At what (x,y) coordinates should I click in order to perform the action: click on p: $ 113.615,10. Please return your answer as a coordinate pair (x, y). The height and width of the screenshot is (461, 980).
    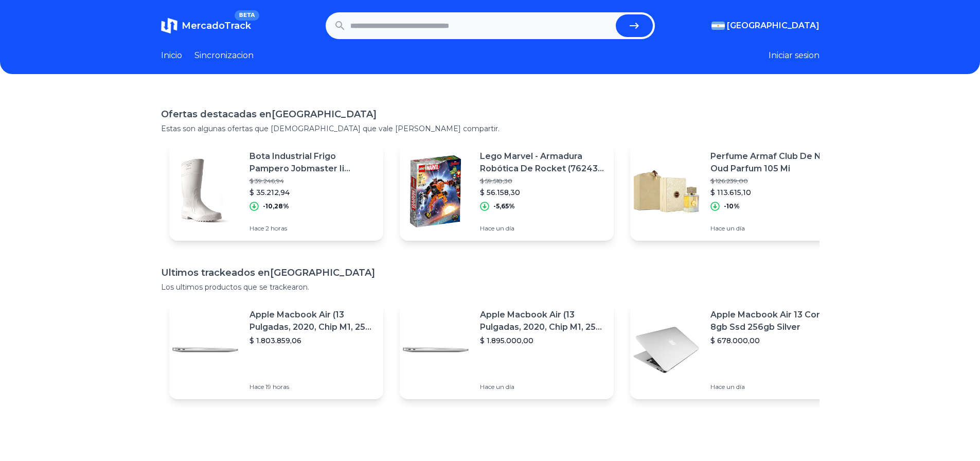
    Looking at the image, I should click on (774, 193).